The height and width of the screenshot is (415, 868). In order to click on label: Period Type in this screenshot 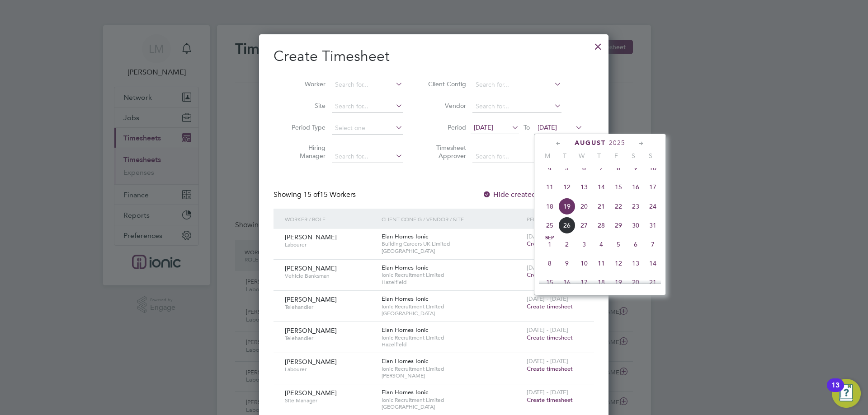, I will do `click(305, 128)`.